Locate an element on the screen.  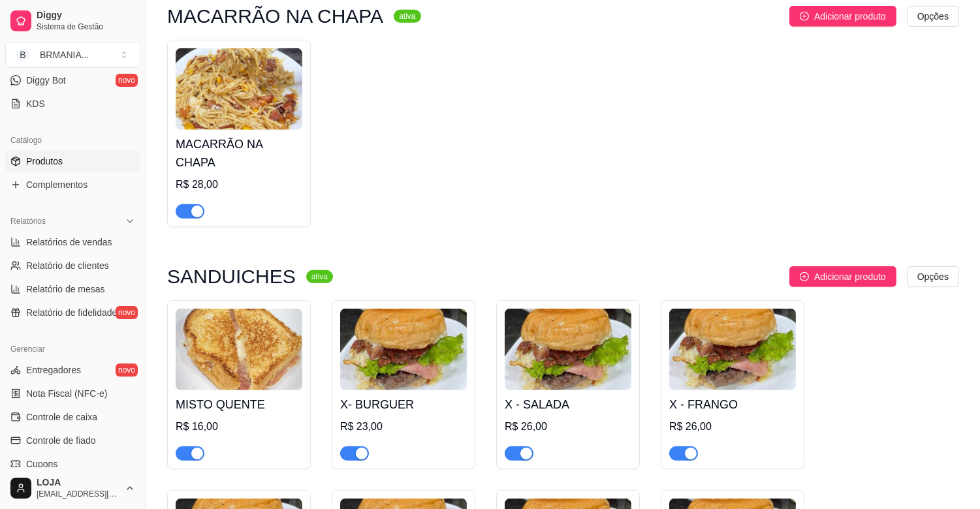
a: Complementos is located at coordinates (72, 184).